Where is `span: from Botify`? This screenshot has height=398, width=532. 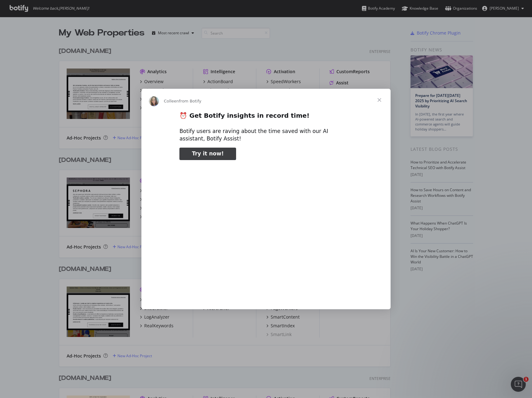 span: from Botify is located at coordinates (190, 101).